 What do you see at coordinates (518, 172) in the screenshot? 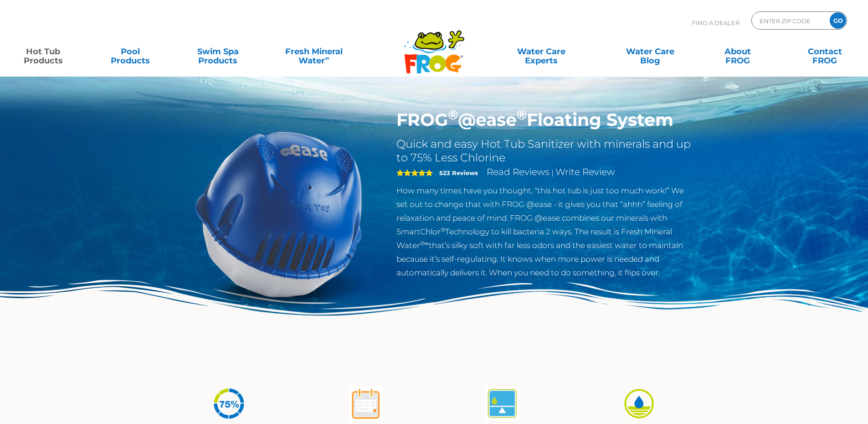
I see `a: Read Reviews` at bounding box center [518, 172].